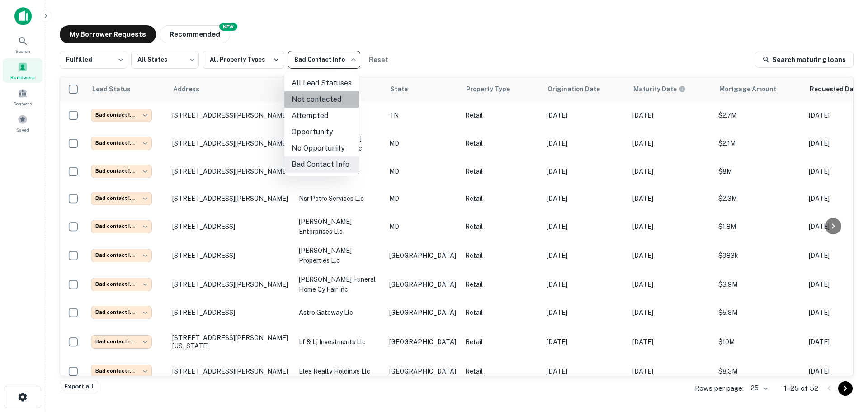 This screenshot has height=412, width=868. Describe the element at coordinates (321, 99) in the screenshot. I see `li: Not contacted` at that location.